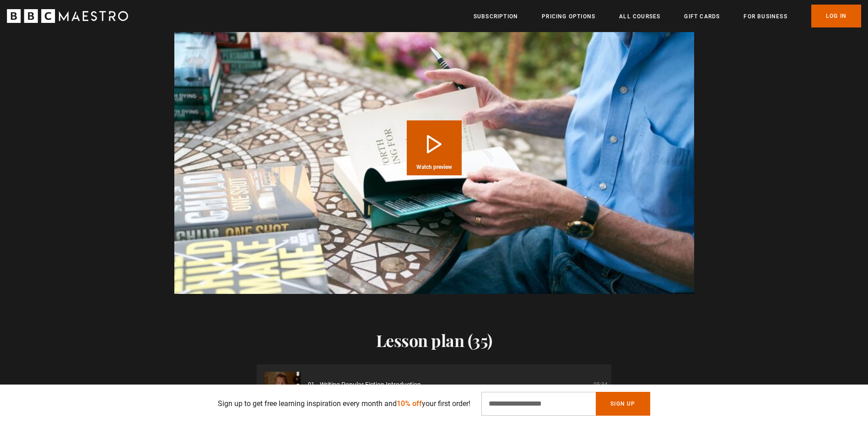 The height and width of the screenshot is (423, 868). What do you see at coordinates (667, 16) in the screenshot?
I see `nav: Primary` at bounding box center [667, 16].